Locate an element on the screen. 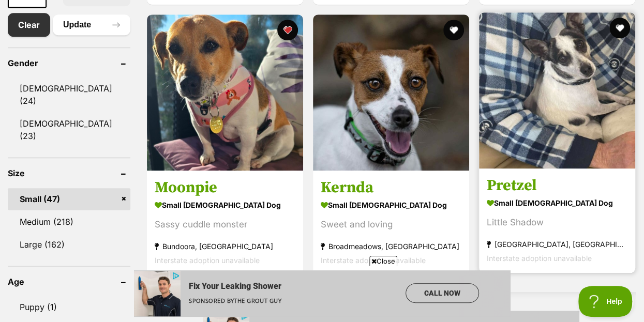 The width and height of the screenshot is (644, 322). a: Medium (218) is located at coordinates (69, 222).